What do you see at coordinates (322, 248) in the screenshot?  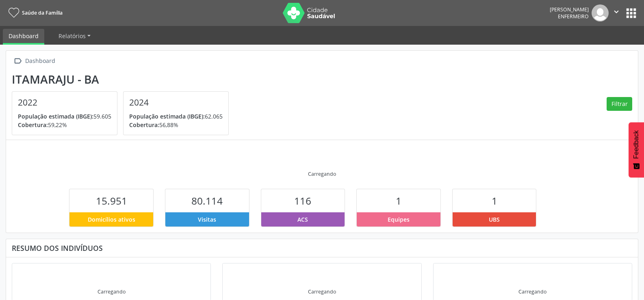 I see `div: Resumo dos indivíduos` at bounding box center [322, 248].